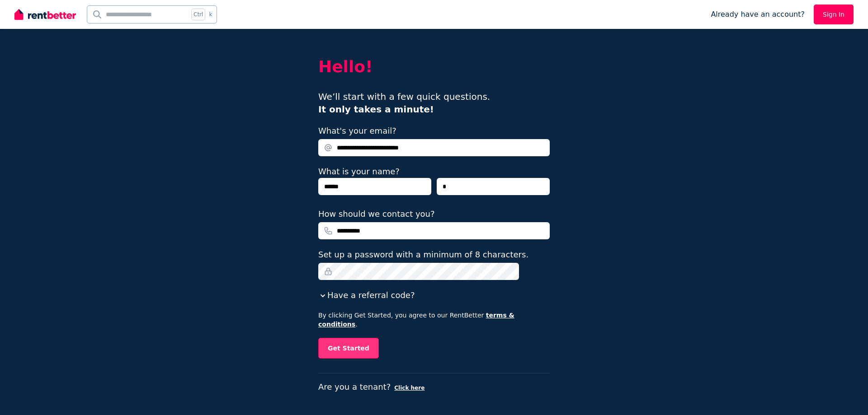 Image resolution: width=868 pixels, height=415 pixels. What do you see at coordinates (198, 14) in the screenshot?
I see `span: Ctrl` at bounding box center [198, 14].